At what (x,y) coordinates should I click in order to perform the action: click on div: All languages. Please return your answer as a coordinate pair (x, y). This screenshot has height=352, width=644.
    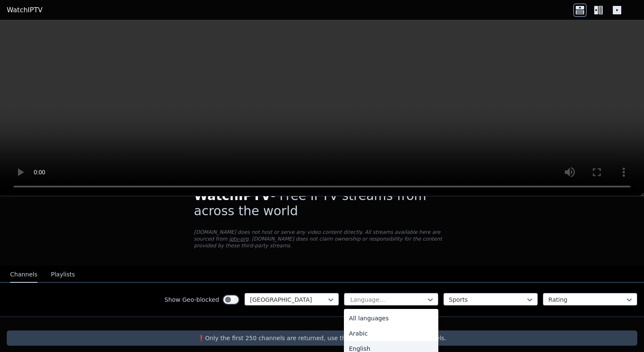
    Looking at the image, I should click on (391, 318).